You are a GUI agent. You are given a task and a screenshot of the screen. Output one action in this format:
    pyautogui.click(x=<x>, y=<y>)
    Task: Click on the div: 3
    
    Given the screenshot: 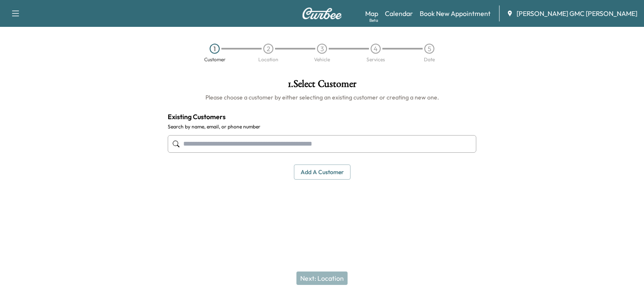 What is the action you would take?
    pyautogui.click(x=322, y=49)
    